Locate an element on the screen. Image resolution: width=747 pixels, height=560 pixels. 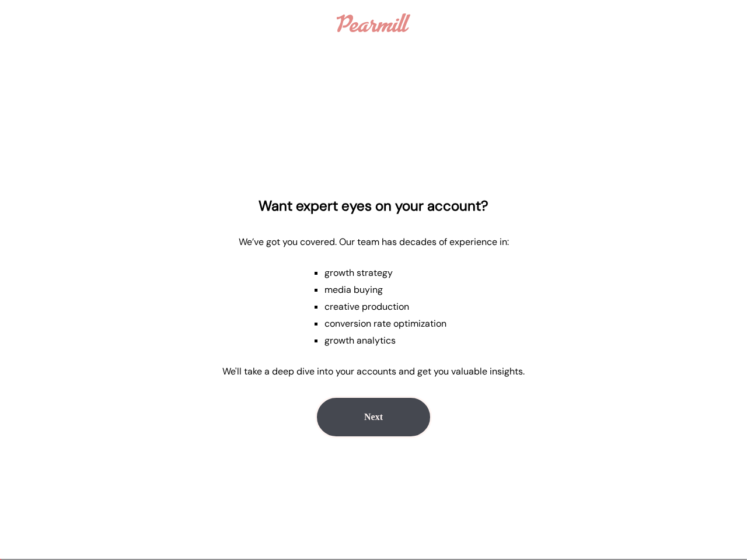
button: Next is located at coordinates (374, 417).